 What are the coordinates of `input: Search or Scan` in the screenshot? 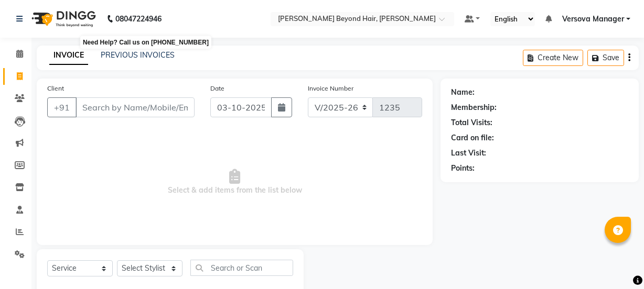 It's located at (241, 268).